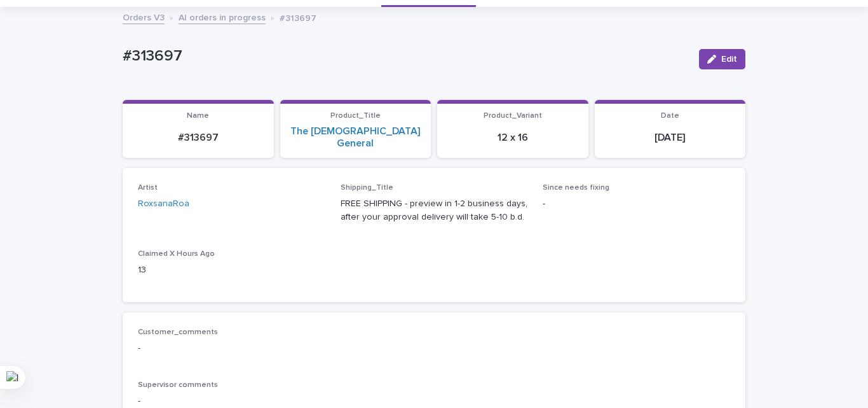  I want to click on span: Shipping_Title, so click(367, 188).